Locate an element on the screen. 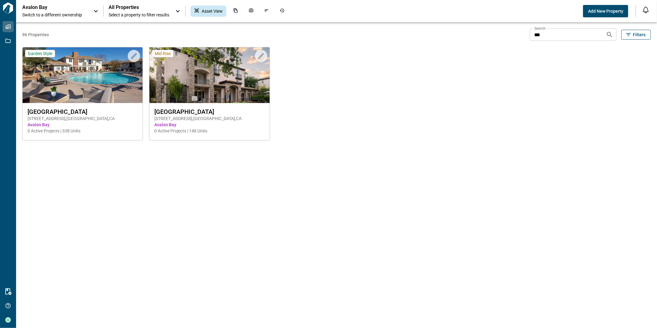  span: Add New Property is located at coordinates (605, 11).